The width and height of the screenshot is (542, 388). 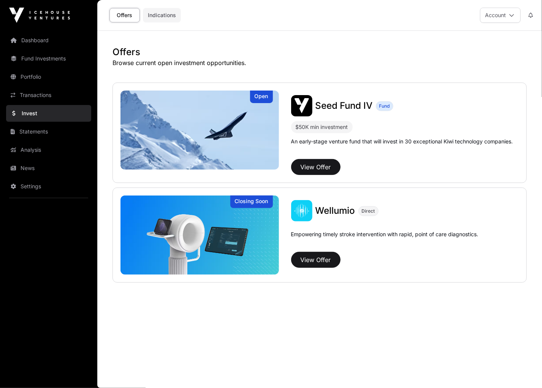 What do you see at coordinates (162, 15) in the screenshot?
I see `a: Indications` at bounding box center [162, 15].